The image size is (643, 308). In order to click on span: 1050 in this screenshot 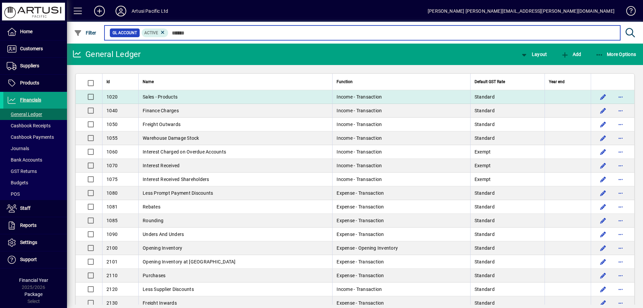, I will do `click(112, 124)`.